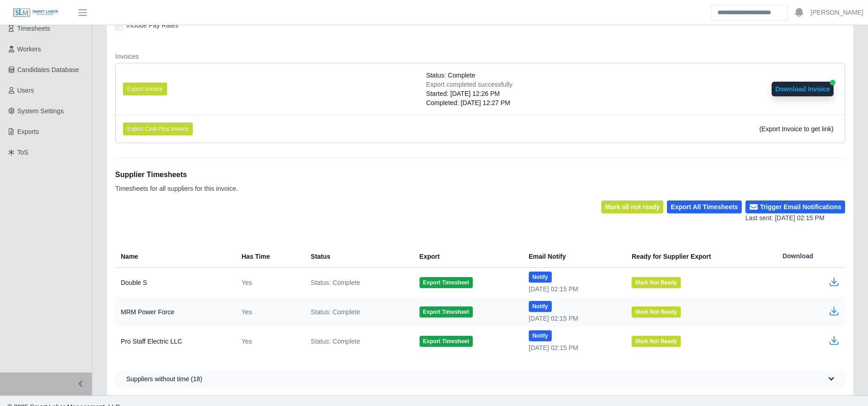 This screenshot has width=868, height=406. I want to click on td: MRM Power Force, so click(175, 312).